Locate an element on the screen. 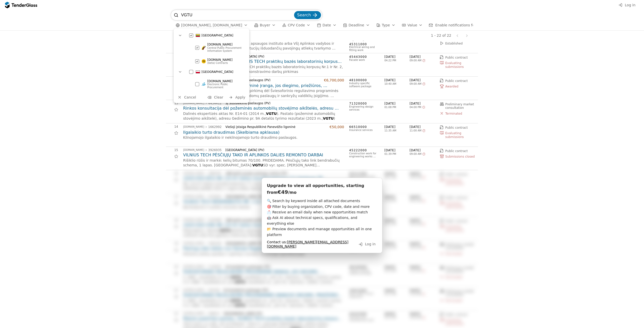  span: Aplinkos apsaugos instituto arba VšĮ Aplinkos vadybos ir audito instituto arba kitų įgaliotų inst... is located at coordinates (259, 48).